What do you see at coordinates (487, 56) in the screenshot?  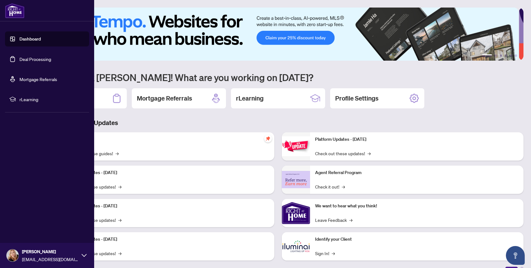 I see `button: 1` at bounding box center [487, 56].